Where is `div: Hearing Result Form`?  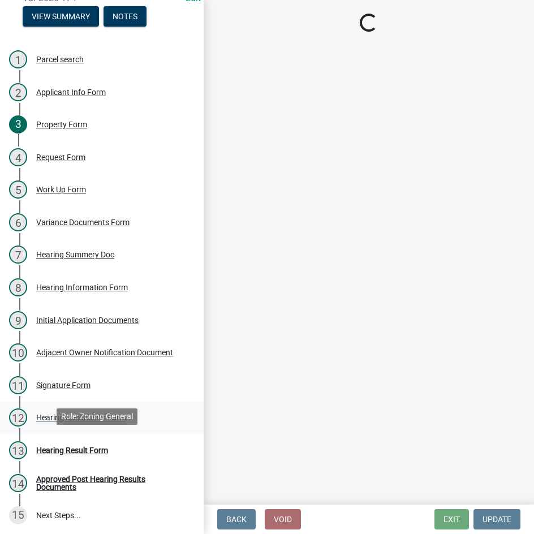
div: Hearing Result Form is located at coordinates (72, 450).